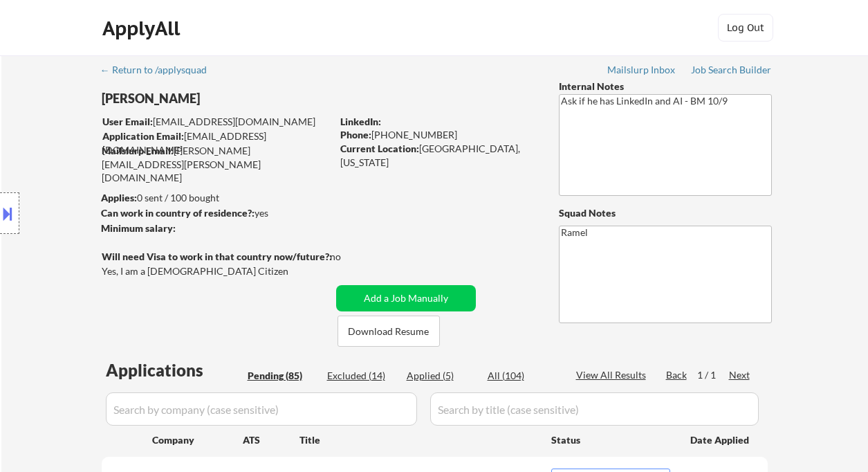 The image size is (868, 472). What do you see at coordinates (740, 375) in the screenshot?
I see `div: Next` at bounding box center [740, 375].